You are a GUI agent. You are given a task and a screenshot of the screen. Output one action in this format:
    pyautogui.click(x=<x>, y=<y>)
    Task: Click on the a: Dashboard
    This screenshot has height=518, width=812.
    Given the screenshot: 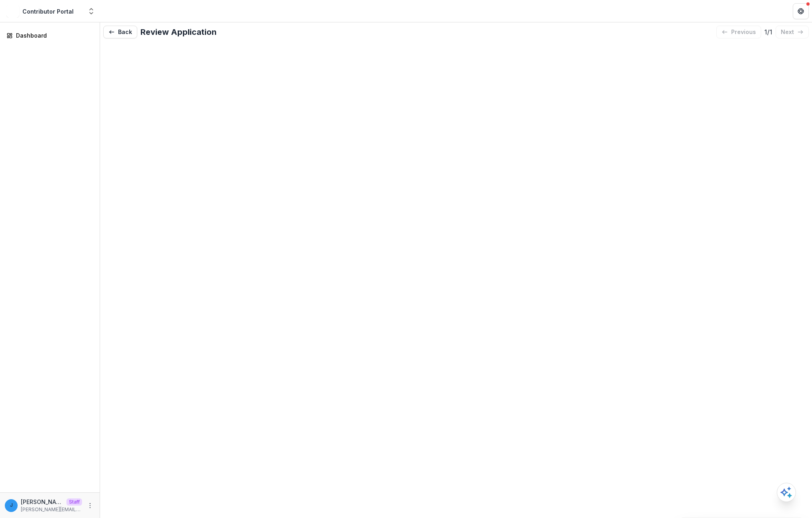 What is the action you would take?
    pyautogui.click(x=50, y=36)
    